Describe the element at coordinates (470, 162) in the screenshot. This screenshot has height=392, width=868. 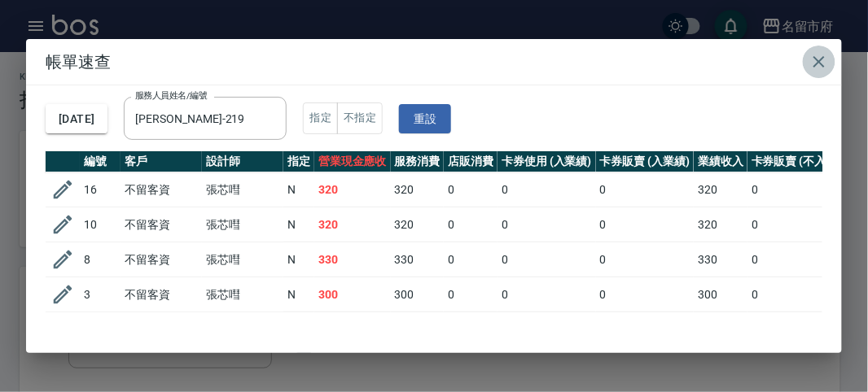
I see `th: 店販消費` at that location.